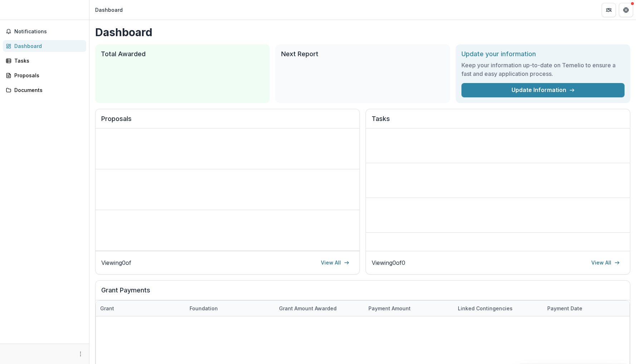 This screenshot has height=364, width=636. I want to click on div: Tasks, so click(47, 61).